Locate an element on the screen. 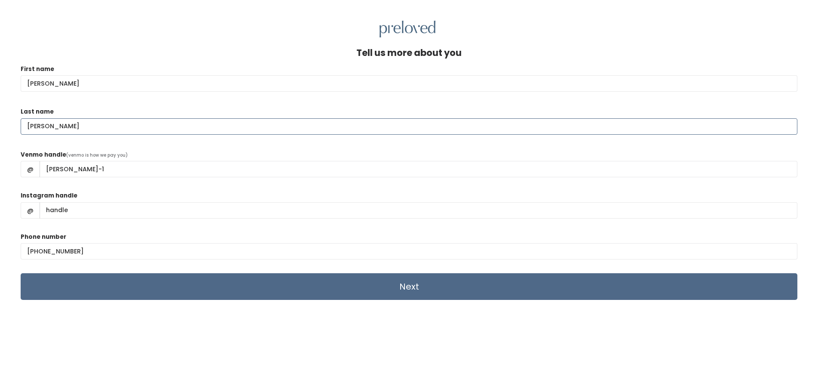 Image resolution: width=818 pixels, height=392 pixels. input: Next is located at coordinates (409, 286).